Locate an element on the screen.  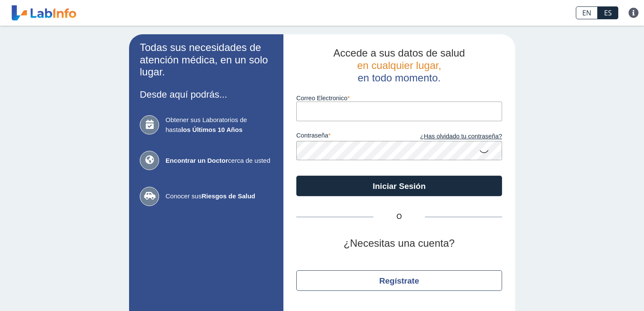
span: en todo momento. is located at coordinates (399, 77).